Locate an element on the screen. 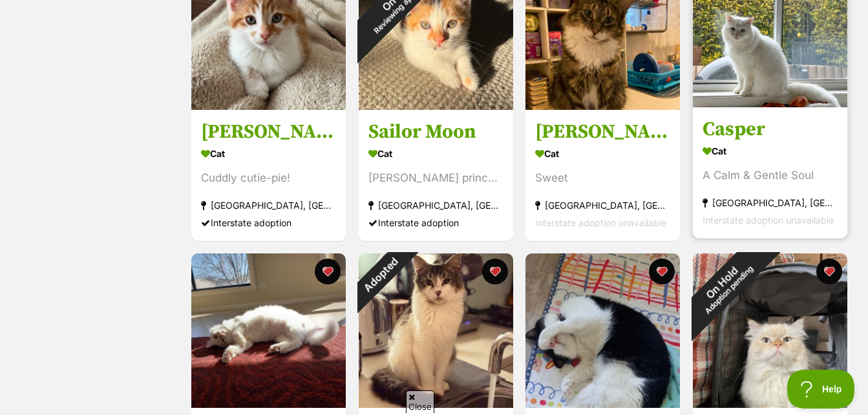 This screenshot has height=415, width=868. span: Adoption pending is located at coordinates (729, 289).